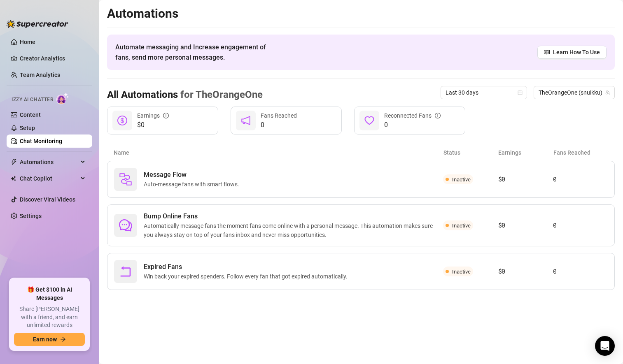 This screenshot has width=623, height=364. I want to click on a: Chat Monitoring, so click(41, 141).